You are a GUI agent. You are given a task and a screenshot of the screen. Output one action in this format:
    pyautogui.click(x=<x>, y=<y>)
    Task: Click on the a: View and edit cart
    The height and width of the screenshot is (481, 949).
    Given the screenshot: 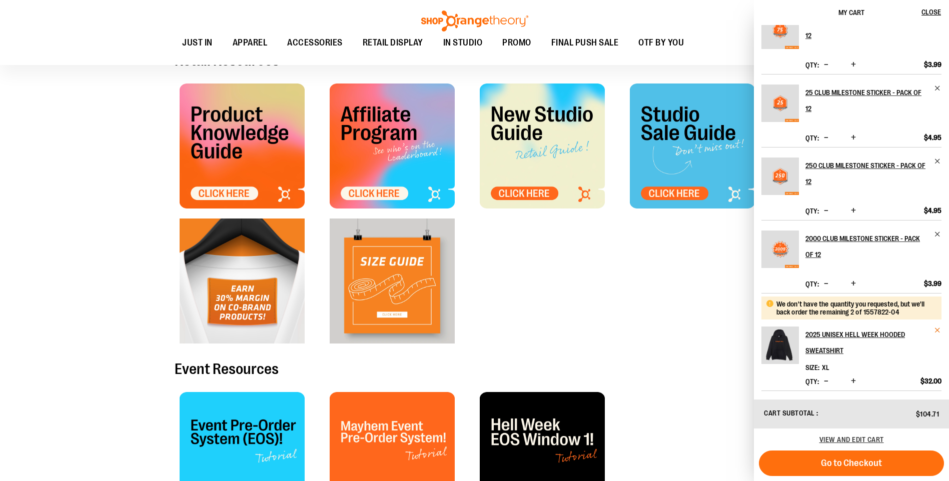 What is the action you would take?
    pyautogui.click(x=851, y=440)
    